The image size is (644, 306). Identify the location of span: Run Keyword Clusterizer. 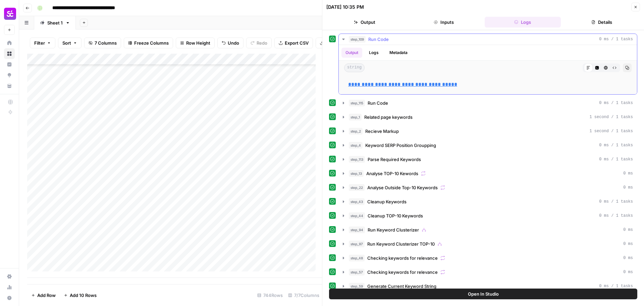
(393, 230).